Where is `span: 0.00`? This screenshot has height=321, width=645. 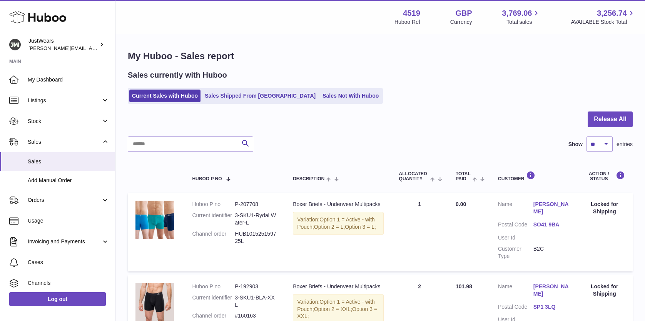 span: 0.00 is located at coordinates (461, 204).